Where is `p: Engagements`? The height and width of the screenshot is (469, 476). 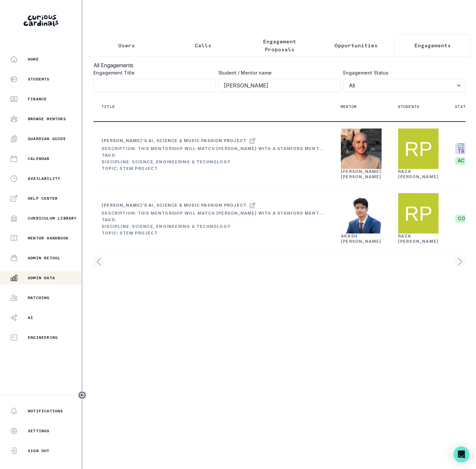
p: Engagements is located at coordinates (432, 46).